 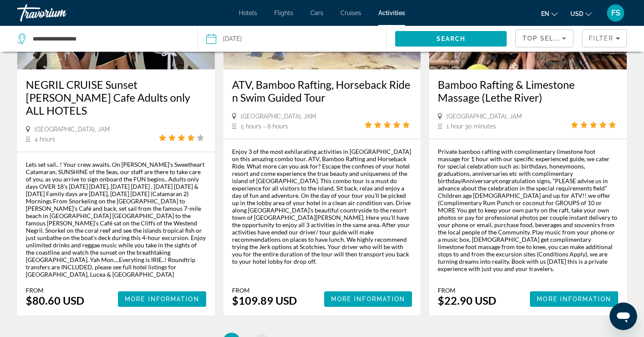 What do you see at coordinates (528, 210) in the screenshot?
I see `div: Private bamboo rafting with complimentary limestone foot massage for 1 hour with our specific exp...` at bounding box center [528, 210].